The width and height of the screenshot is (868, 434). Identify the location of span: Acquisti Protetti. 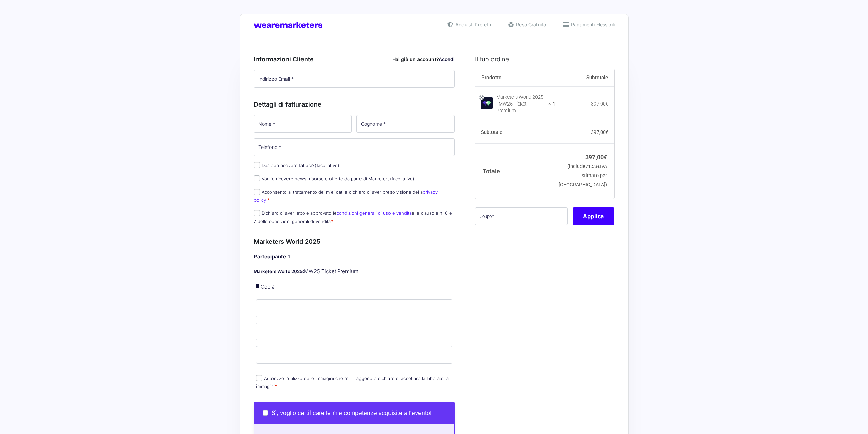
(473, 24).